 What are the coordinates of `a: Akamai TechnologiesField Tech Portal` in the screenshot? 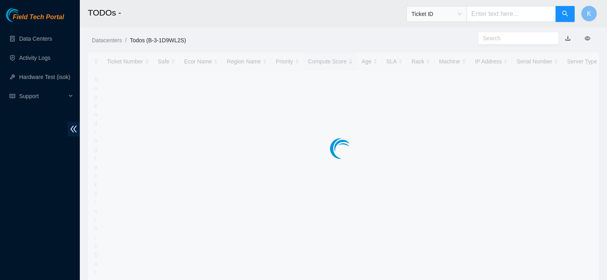 It's located at (35, 20).